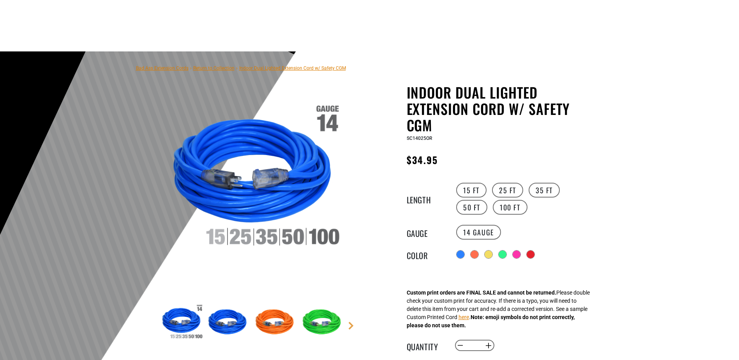 The image size is (739, 360). Describe the element at coordinates (464, 317) in the screenshot. I see `button: here` at that location.